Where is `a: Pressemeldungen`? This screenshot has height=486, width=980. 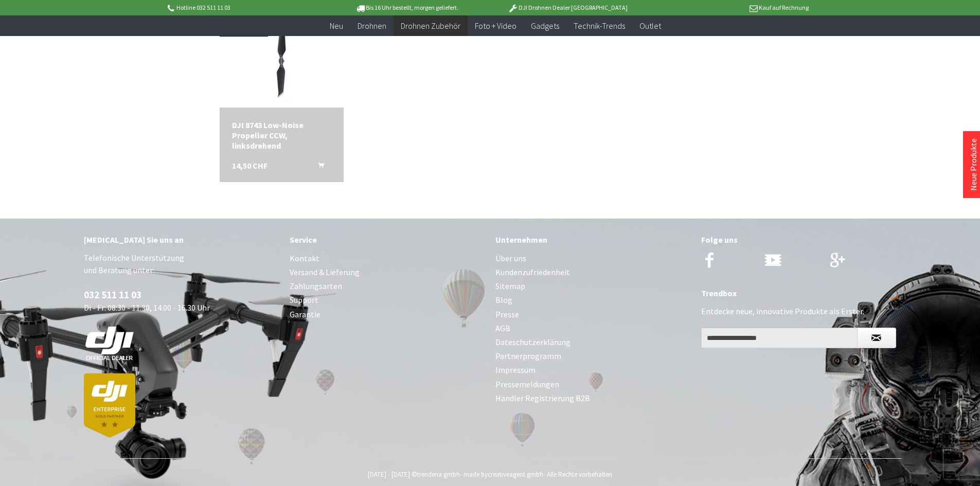
a: Pressemeldungen is located at coordinates (593, 384).